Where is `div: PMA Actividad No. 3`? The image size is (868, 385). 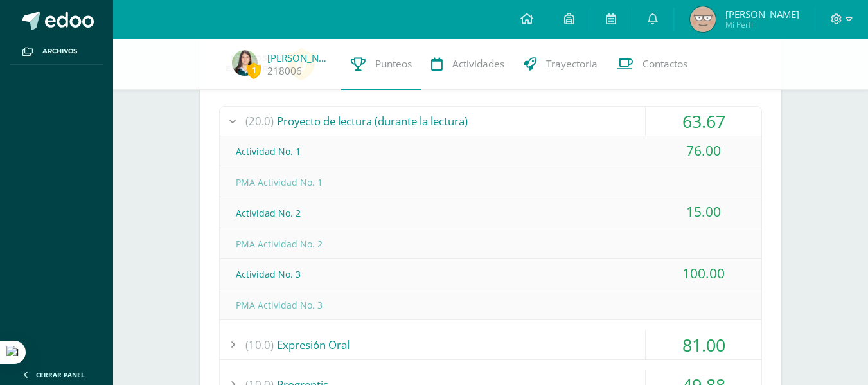
div: PMA Actividad No. 3 is located at coordinates (490, 305).